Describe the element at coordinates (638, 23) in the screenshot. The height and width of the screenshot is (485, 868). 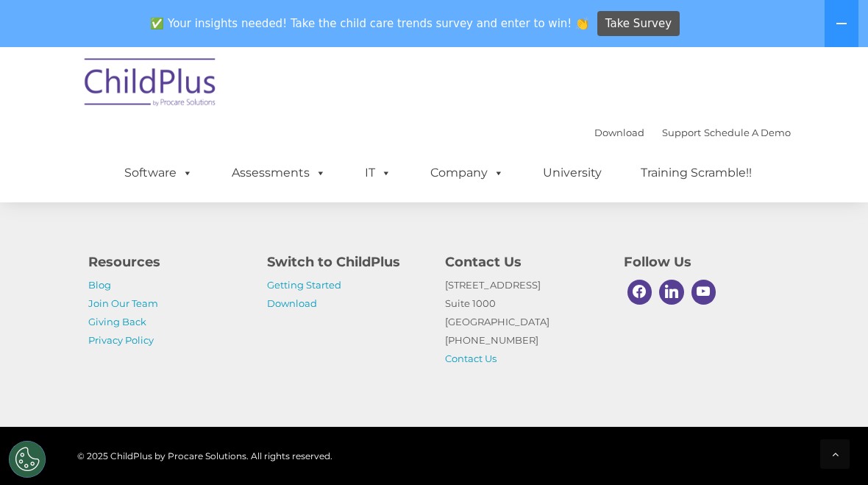
I see `span: Take Survey` at that location.